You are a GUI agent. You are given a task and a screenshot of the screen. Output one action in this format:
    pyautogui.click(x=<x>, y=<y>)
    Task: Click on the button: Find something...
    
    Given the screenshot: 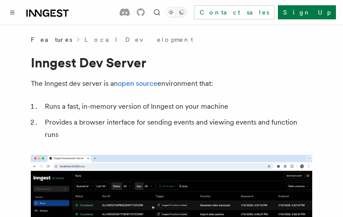 What is the action you would take?
    pyautogui.click(x=157, y=12)
    